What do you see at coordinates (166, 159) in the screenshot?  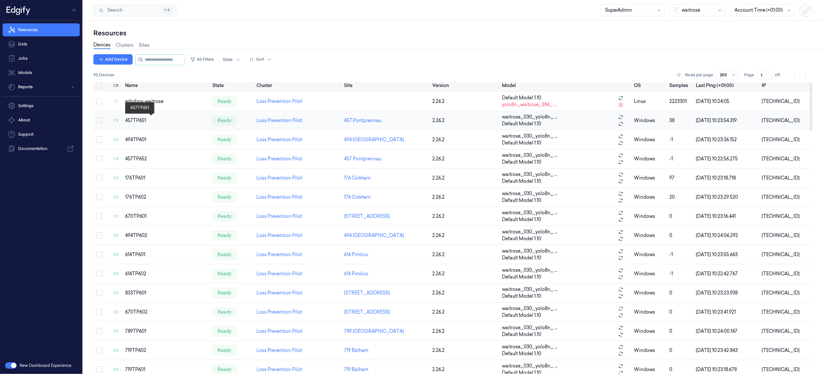 I see `div: 457TP652` at bounding box center [166, 159].